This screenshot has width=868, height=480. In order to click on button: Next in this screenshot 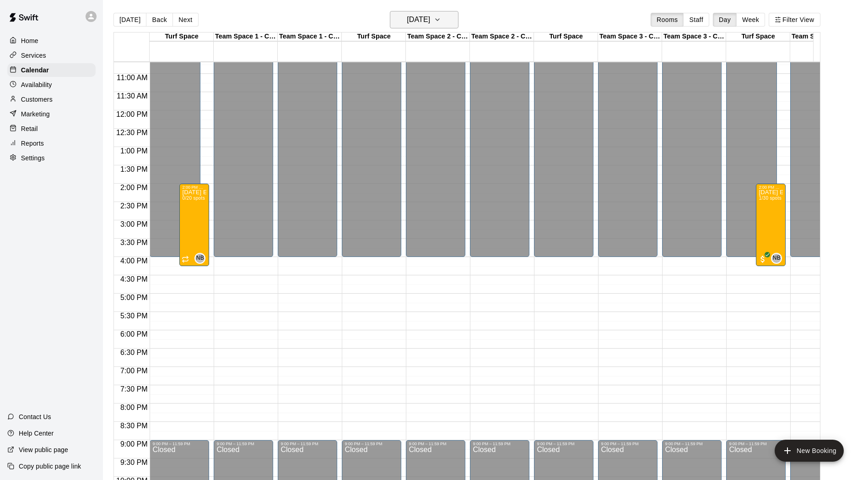, I will do `click(186, 20)`.